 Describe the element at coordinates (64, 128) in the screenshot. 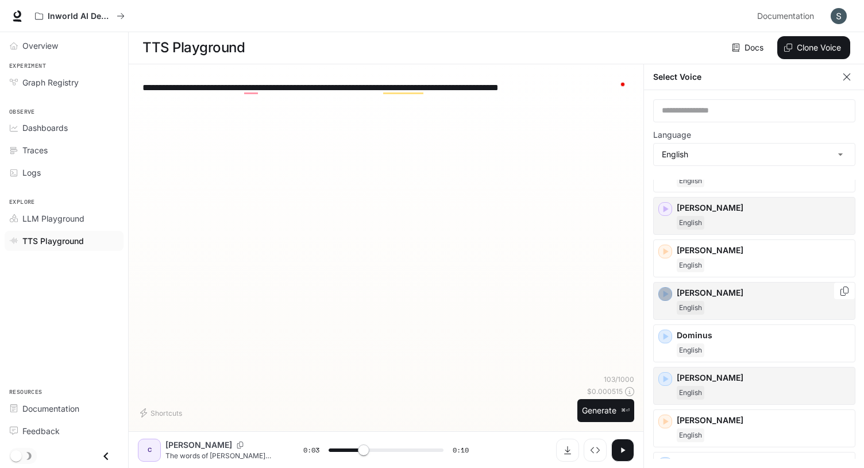

I see `a: Dashboards` at that location.